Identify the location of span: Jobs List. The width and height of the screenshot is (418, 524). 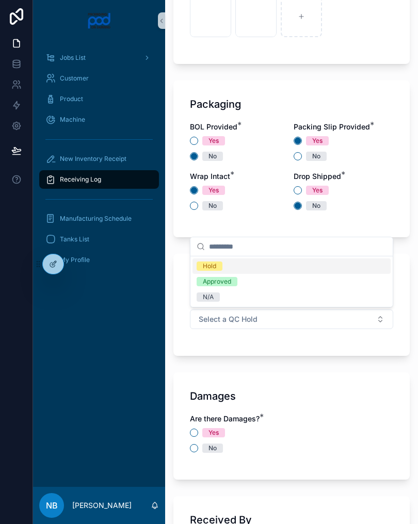
(73, 58).